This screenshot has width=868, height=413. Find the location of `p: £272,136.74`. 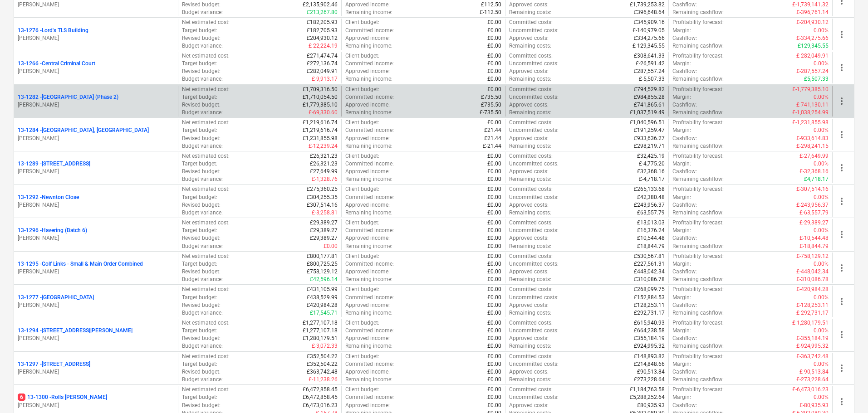

p: £272,136.74 is located at coordinates (322, 63).